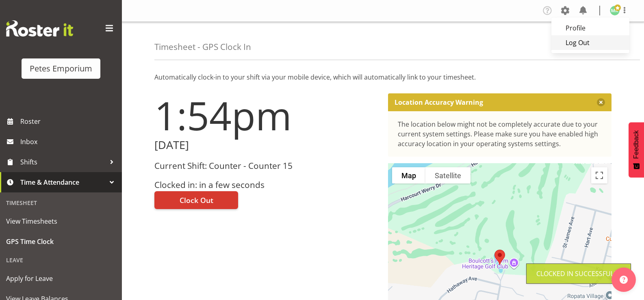  What do you see at coordinates (500, 134) in the screenshot?
I see `div: The location below might not be completely accurate due to your current system settings. Please m...` at bounding box center [500, 134].